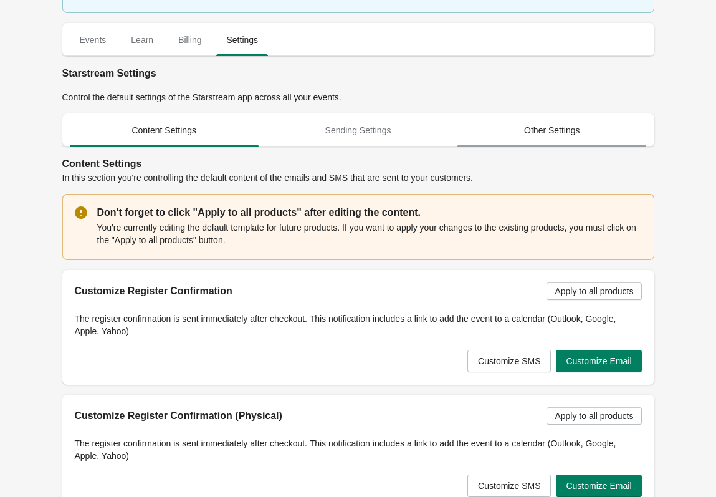 This screenshot has width=716, height=497. What do you see at coordinates (370, 213) in the screenshot?
I see `p: Don't forget to click "Apply to all products" after editing the content.` at bounding box center [370, 213].